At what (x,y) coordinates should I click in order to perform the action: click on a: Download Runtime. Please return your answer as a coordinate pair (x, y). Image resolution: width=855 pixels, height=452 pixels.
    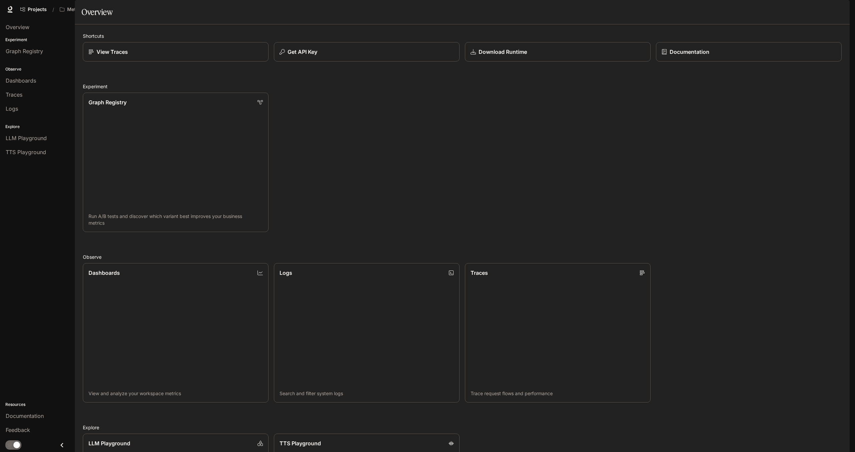
    Looking at the image, I should click on (558, 52).